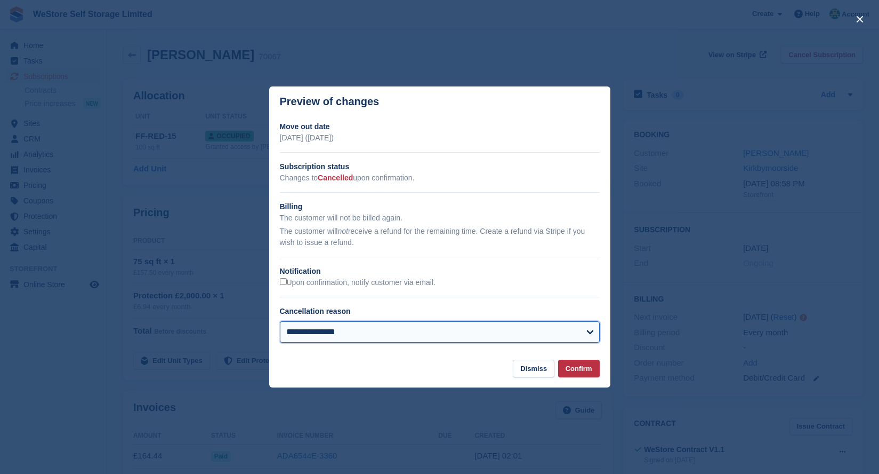 The height and width of the screenshot is (474, 879). What do you see at coordinates (440, 237) in the screenshot?
I see `p: The customer will receive a refund for the remaining time. Create a refund via Stripe if you wish...` at bounding box center [440, 237].